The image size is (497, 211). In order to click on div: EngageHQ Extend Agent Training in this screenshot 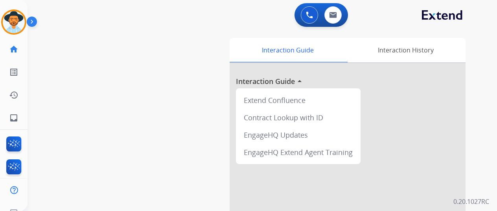, I will do `click(298, 152)`.